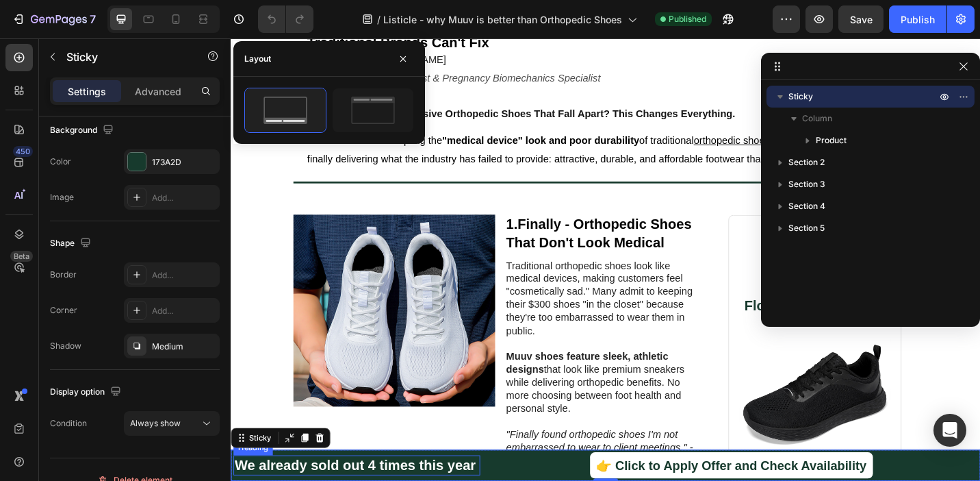  What do you see at coordinates (640, 216) in the screenshot?
I see `strong: Recommended:` at bounding box center [640, 216].